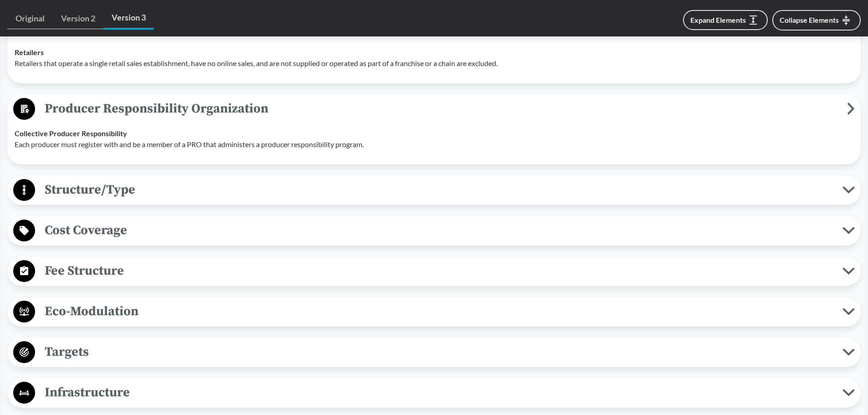  I want to click on span: Eco-Modulation, so click(439, 311).